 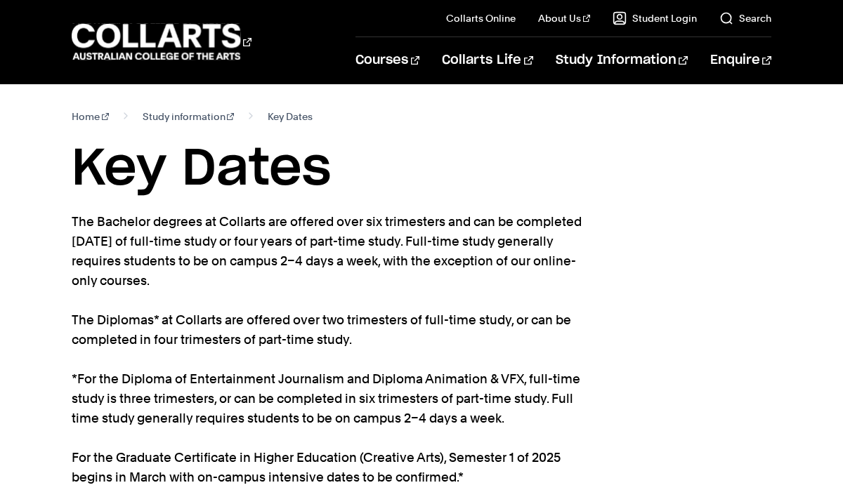 What do you see at coordinates (290, 116) in the screenshot?
I see `span: Key Dates` at bounding box center [290, 116].